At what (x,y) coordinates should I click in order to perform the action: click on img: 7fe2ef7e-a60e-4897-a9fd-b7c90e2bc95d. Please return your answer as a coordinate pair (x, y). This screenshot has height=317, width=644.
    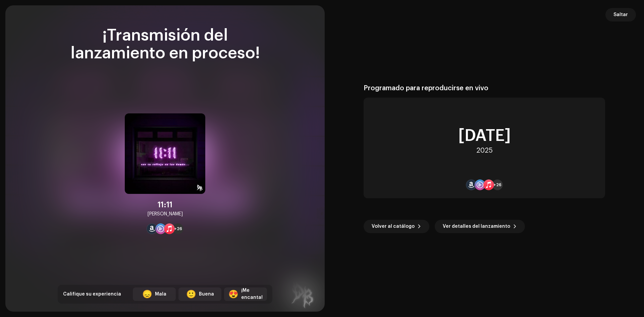
    Looking at the image, I should click on (165, 154).